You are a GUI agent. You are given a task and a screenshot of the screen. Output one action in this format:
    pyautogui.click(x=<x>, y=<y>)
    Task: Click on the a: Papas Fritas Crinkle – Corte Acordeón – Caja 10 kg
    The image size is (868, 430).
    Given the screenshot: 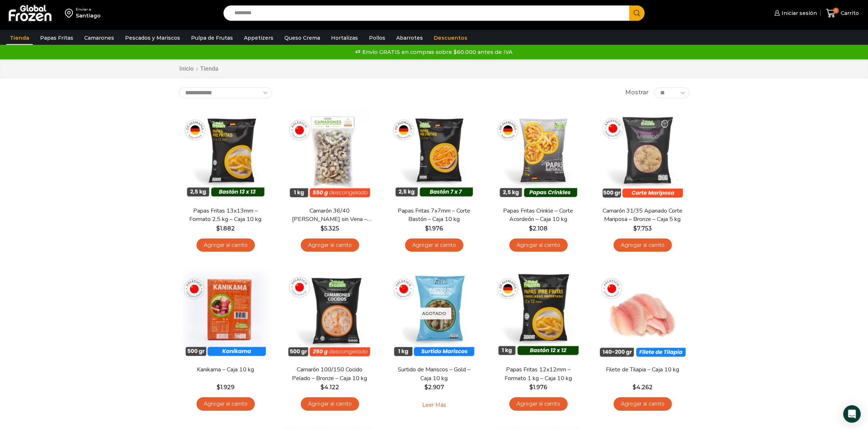 What is the action you would take?
    pyautogui.click(x=538, y=216)
    